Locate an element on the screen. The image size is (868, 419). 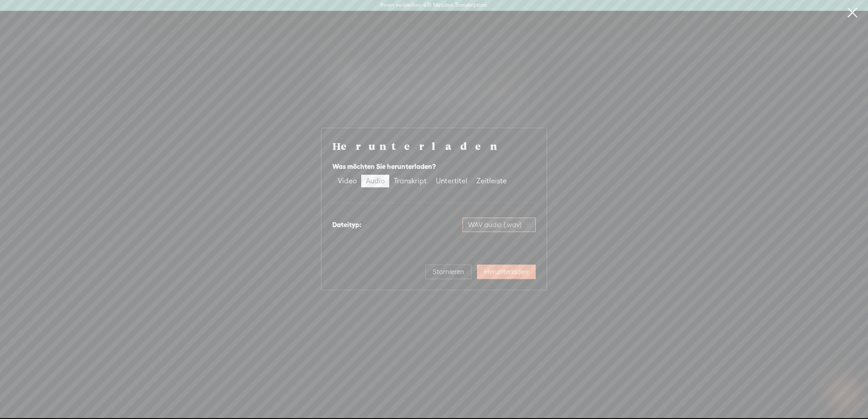
font: Zeitleiste is located at coordinates (491, 181).